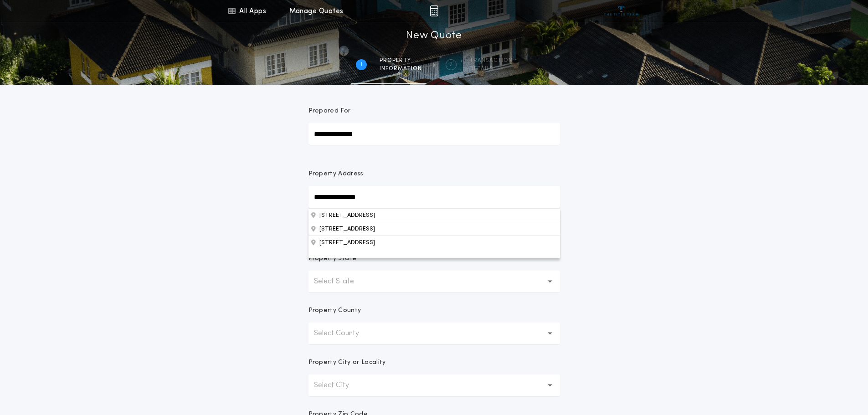  I want to click on button: Select State, so click(434, 282).